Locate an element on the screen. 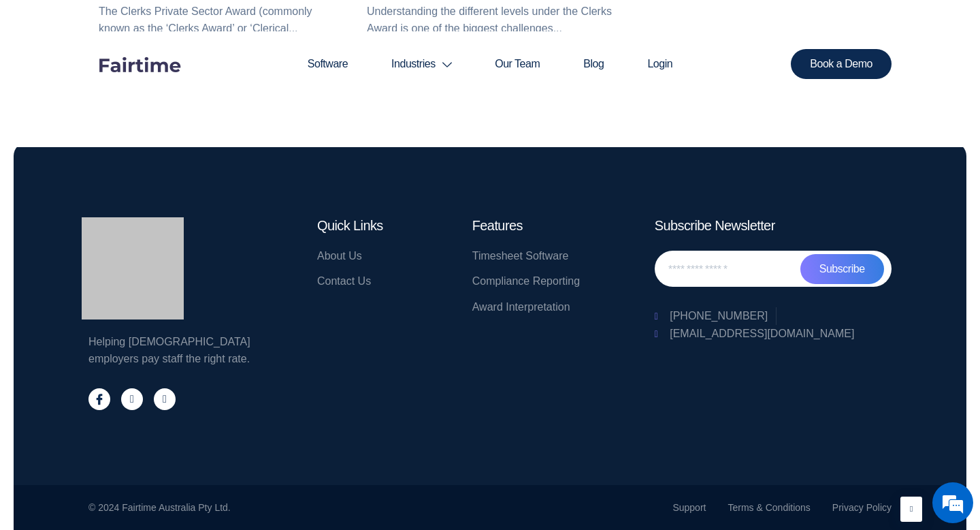 The width and height of the screenshot is (980, 530). p: Understanding the different levels under the Clerks Award is one of the biggest challenges... is located at coordinates (491, 19).